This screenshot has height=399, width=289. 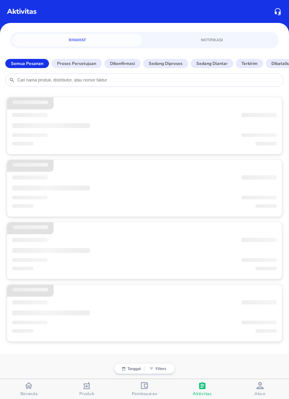 I want to click on span: Akun, so click(x=260, y=394).